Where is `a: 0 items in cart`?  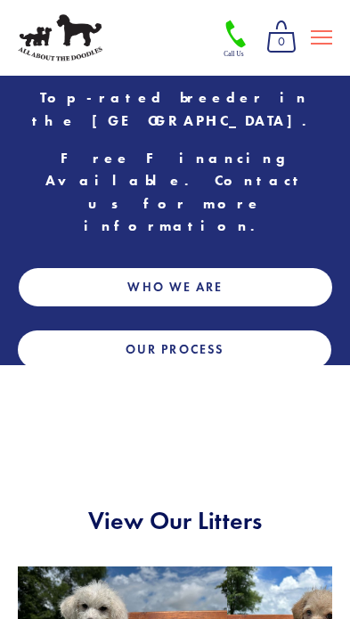 a: 0 items in cart is located at coordinates (282, 37).